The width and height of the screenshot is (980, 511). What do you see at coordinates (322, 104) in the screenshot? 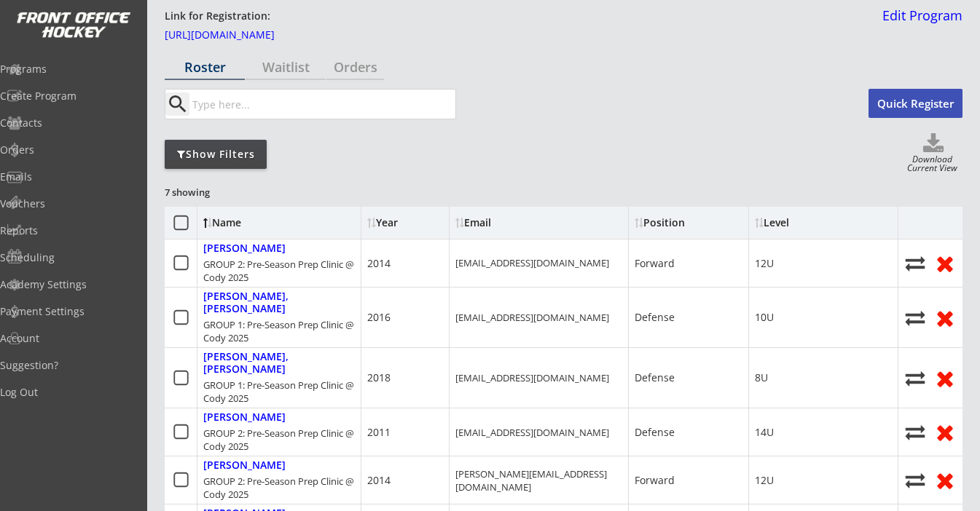
I see `input: Type here...` at bounding box center [322, 104].